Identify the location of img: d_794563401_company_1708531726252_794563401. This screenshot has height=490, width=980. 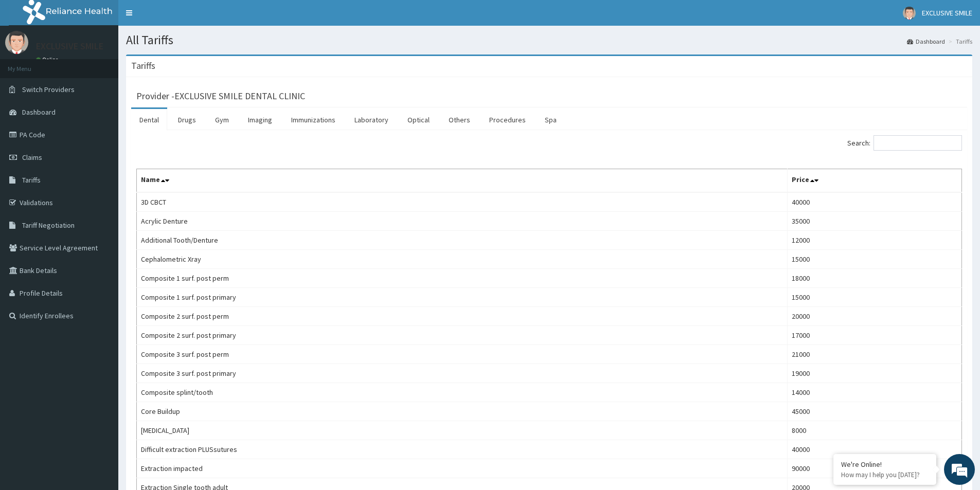
(30, 64).